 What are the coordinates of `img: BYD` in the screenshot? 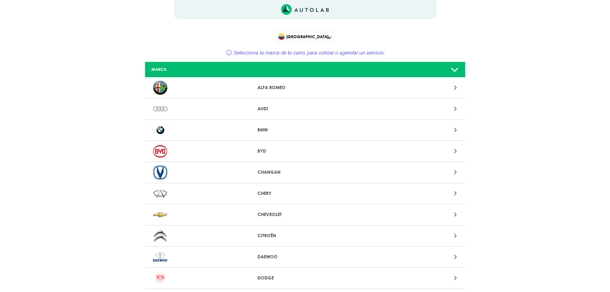 It's located at (160, 151).